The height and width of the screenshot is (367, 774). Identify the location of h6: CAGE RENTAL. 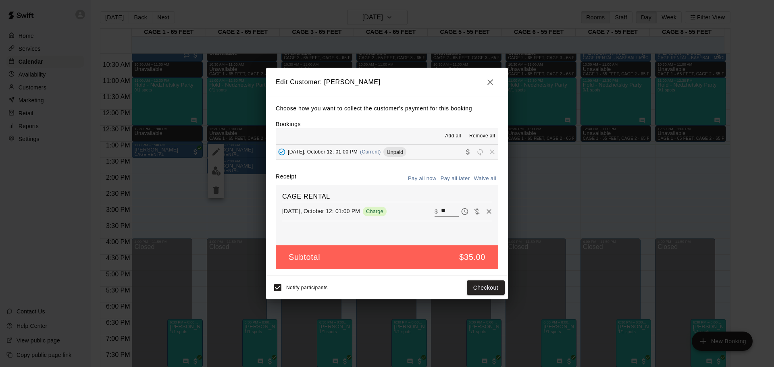
(387, 197).